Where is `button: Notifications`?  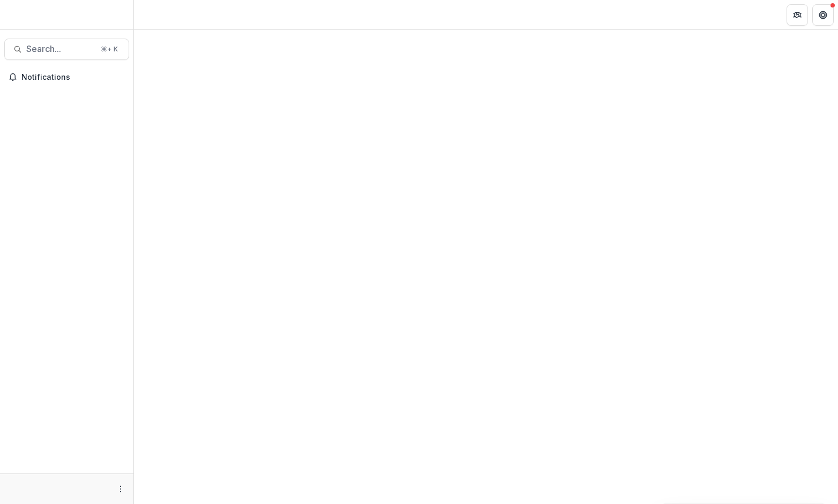 button: Notifications is located at coordinates (67, 77).